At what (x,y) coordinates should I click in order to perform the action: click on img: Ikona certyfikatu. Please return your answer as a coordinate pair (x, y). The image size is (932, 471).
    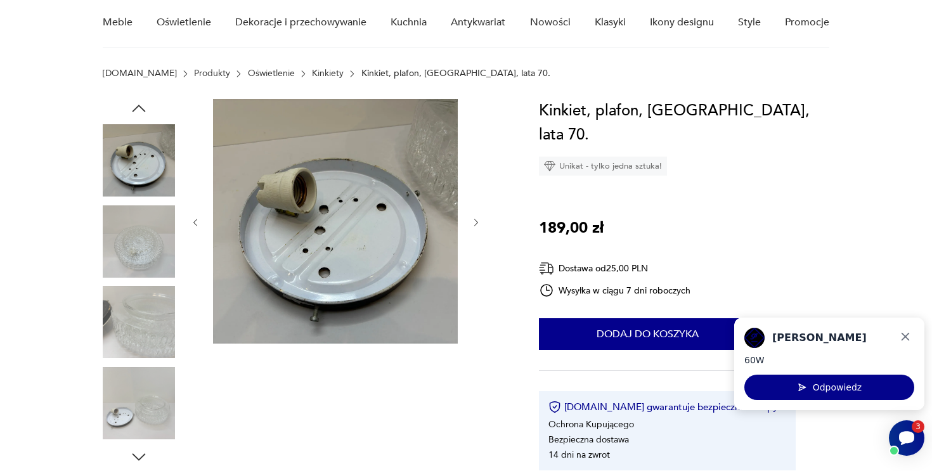
    Looking at the image, I should click on (555, 407).